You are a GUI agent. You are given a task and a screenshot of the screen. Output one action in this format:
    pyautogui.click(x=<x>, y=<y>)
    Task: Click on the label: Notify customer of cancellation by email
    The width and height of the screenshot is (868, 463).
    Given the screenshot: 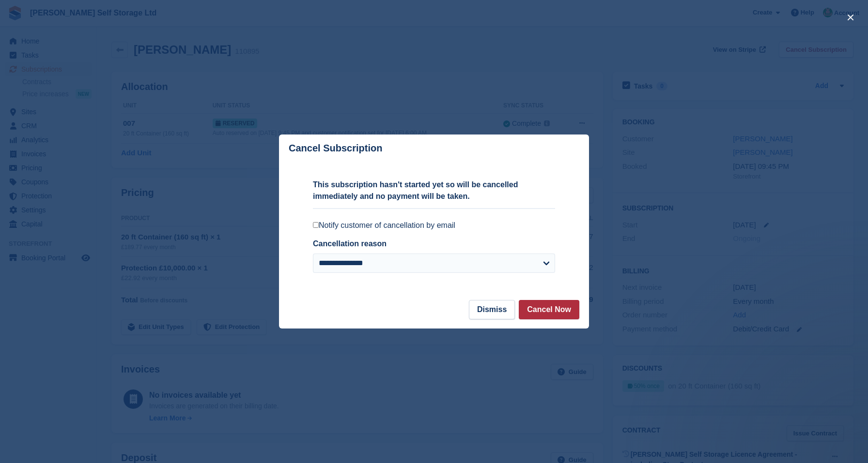 What is the action you would take?
    pyautogui.click(x=434, y=226)
    